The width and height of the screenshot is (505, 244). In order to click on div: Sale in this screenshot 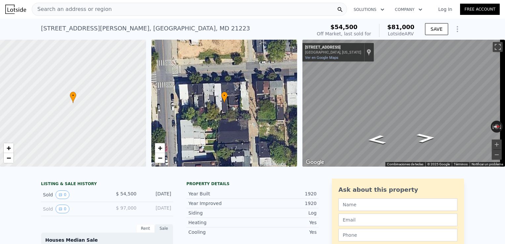, I will do `click(164, 228)`.